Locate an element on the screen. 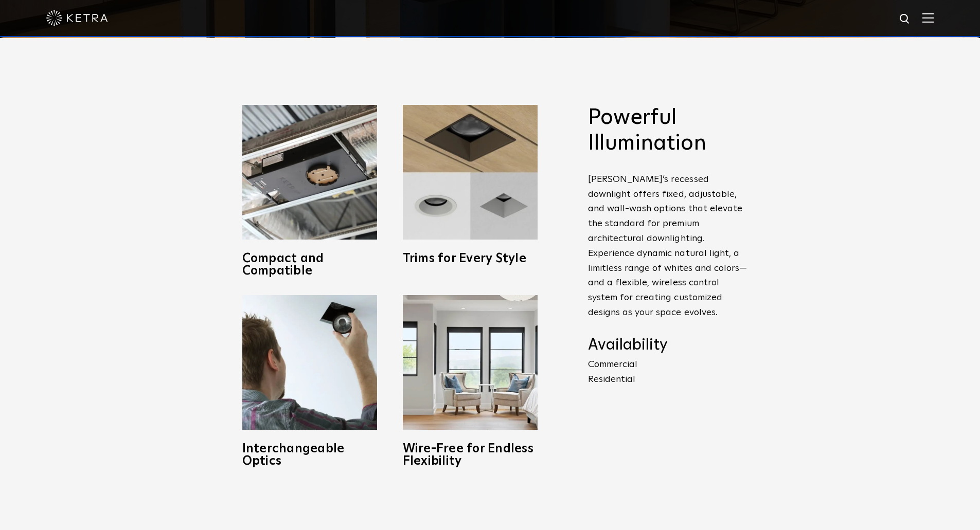 Image resolution: width=980 pixels, height=530 pixels. img: search icon is located at coordinates (905, 19).